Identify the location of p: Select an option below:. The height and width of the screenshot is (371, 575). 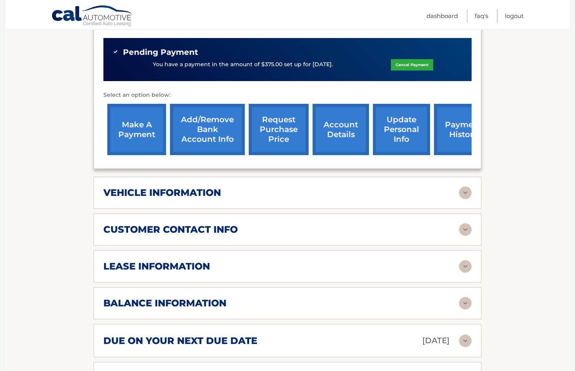
(288, 95).